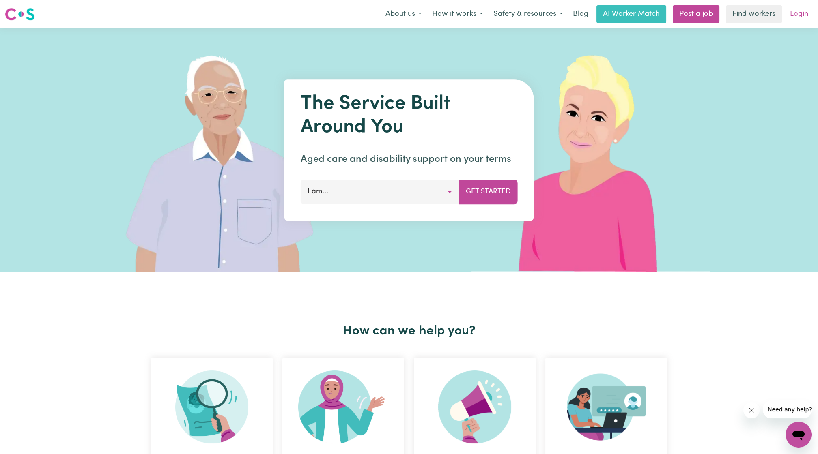  What do you see at coordinates (409, 116) in the screenshot?
I see `h1: The Service Built Around You` at bounding box center [409, 116].